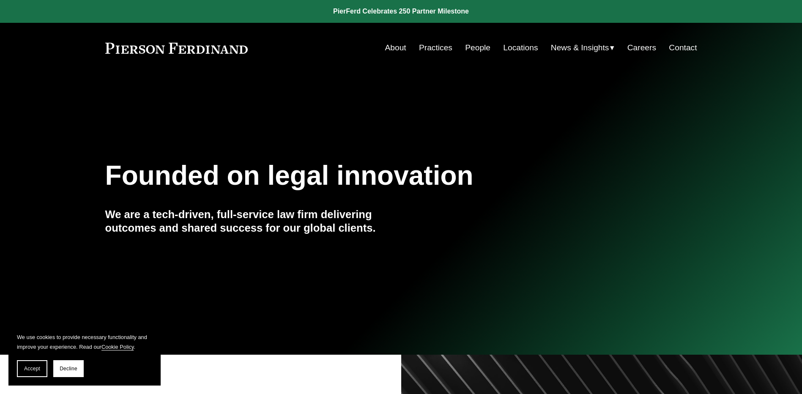 The width and height of the screenshot is (802, 394). Describe the element at coordinates (32, 369) in the screenshot. I see `button: Accept` at that location.